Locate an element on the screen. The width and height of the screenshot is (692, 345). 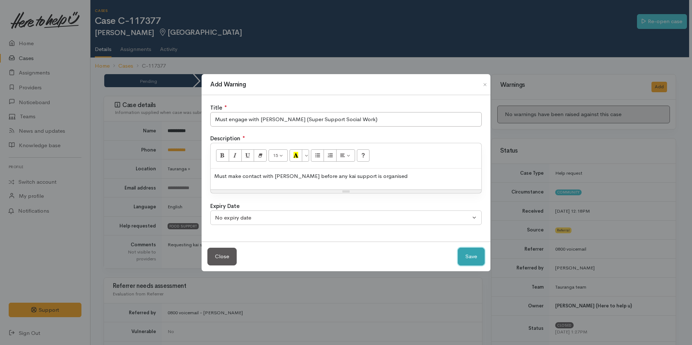
button: Bold (CTRL+B) is located at coordinates (223, 156).